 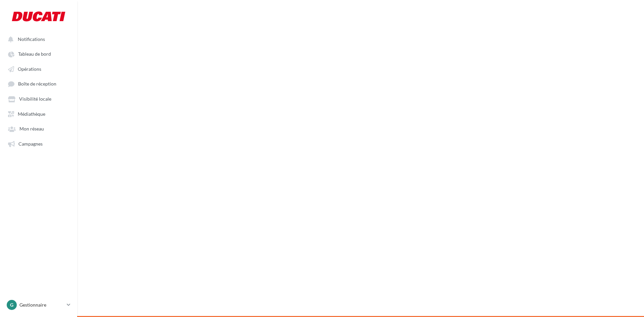 I want to click on a: Tableau de bord, so click(x=38, y=54).